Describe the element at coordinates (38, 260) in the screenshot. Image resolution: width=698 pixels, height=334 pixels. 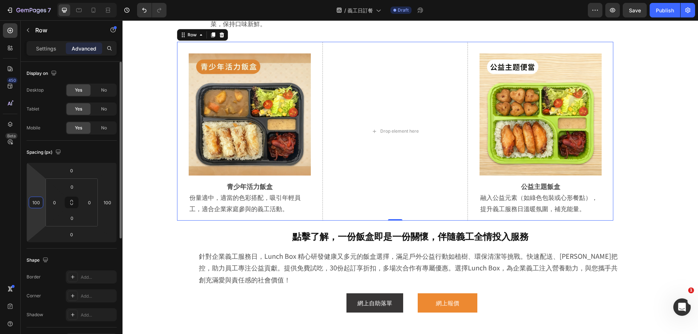
I see `div: Shape` at that location.